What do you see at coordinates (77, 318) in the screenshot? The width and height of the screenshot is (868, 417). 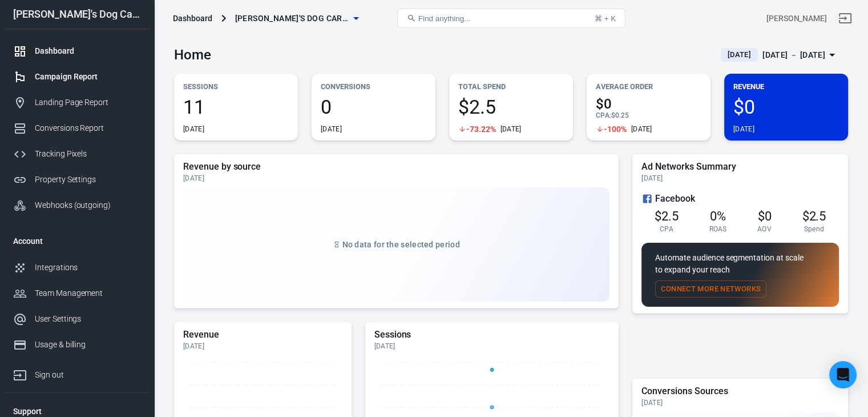 I see `a: User Settings` at bounding box center [77, 318].